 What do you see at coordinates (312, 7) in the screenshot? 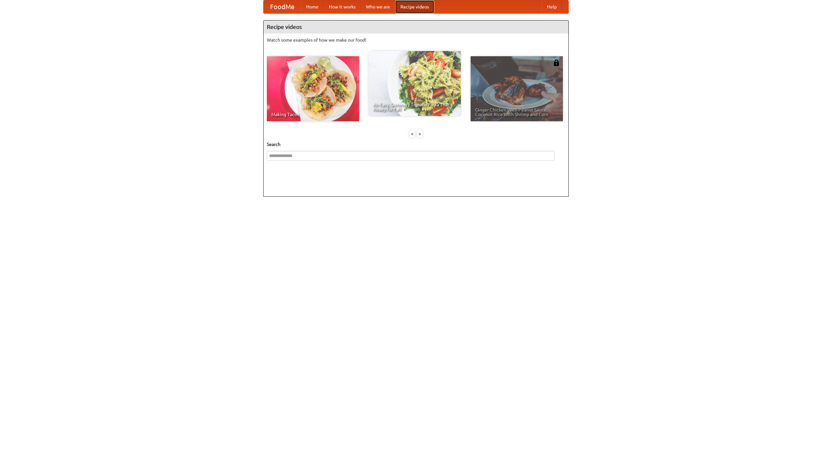
I see `a: Home` at bounding box center [312, 7].